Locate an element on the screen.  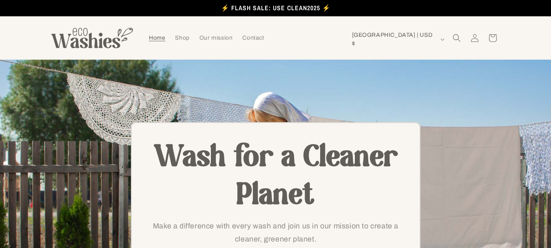
a: Contact is located at coordinates (253, 38).